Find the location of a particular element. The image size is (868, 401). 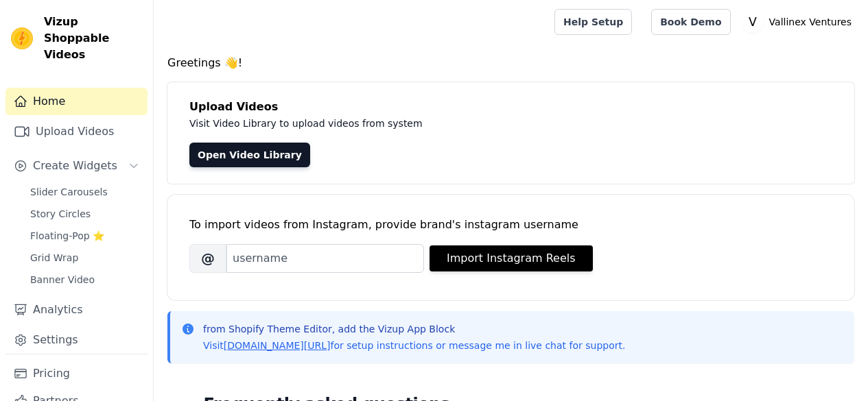

span: Banner Video is located at coordinates (63, 280).